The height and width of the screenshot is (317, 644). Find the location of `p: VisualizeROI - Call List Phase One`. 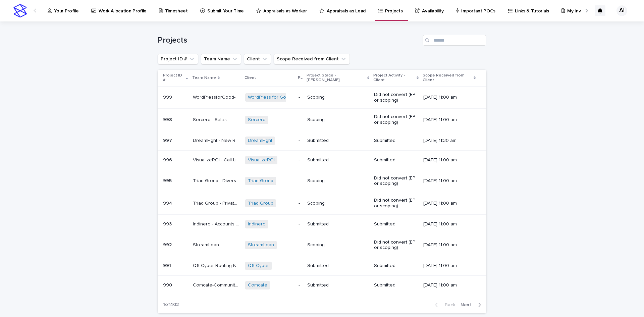

p: VisualizeROI - Call List Phase One is located at coordinates (217, 159).